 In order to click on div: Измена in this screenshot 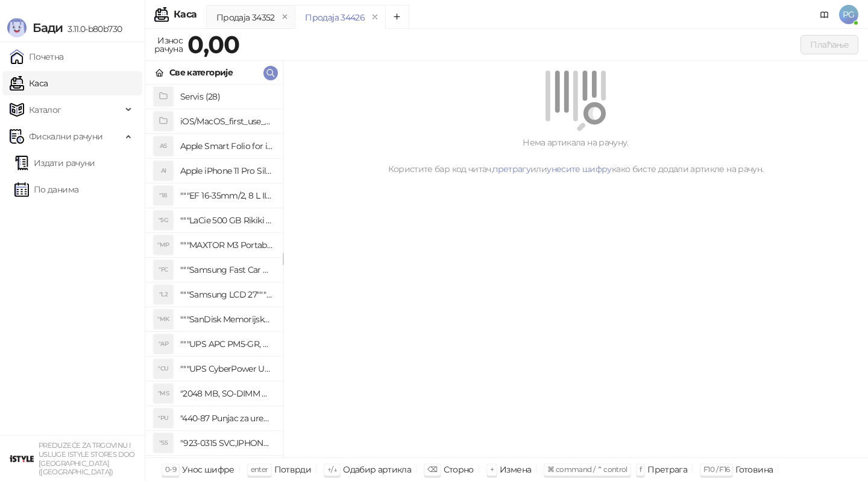, I will do `click(515, 470)`.